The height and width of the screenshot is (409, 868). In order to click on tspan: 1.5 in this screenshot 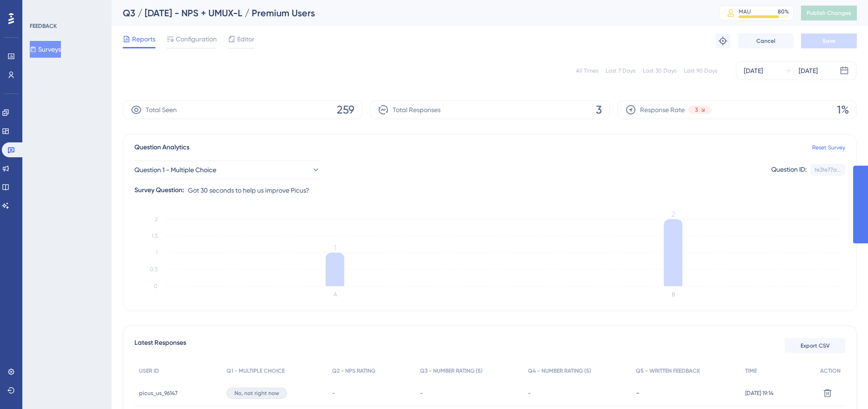, I will do `click(154, 236)`.